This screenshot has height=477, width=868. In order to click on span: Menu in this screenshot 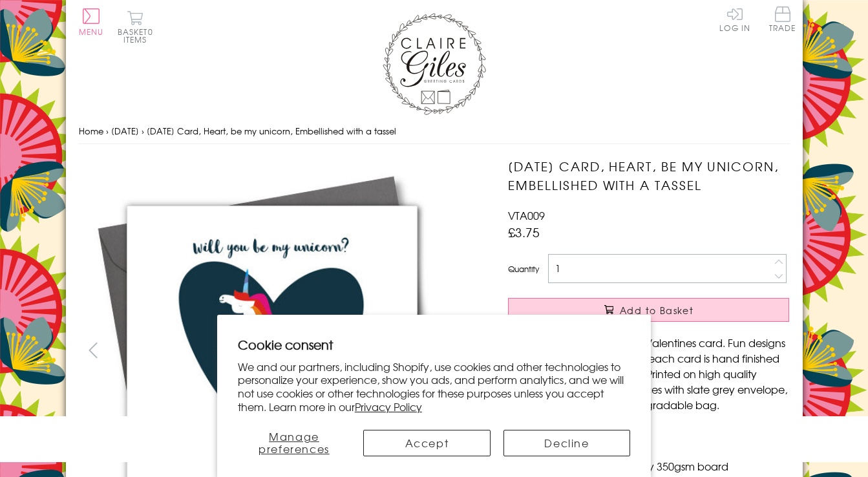, I will do `click(91, 31)`.